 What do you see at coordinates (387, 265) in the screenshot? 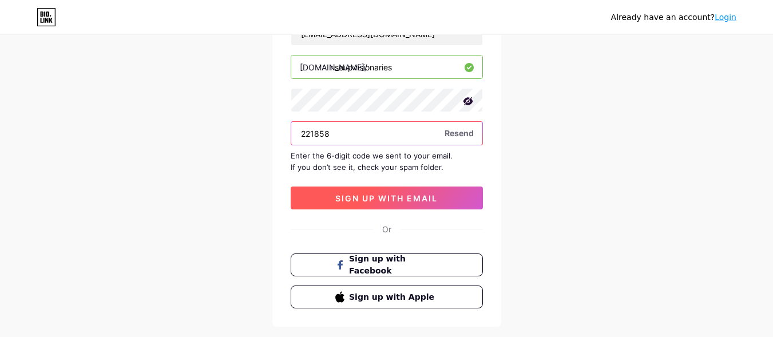
I see `a: Sign up with Facebook` at bounding box center [387, 265].